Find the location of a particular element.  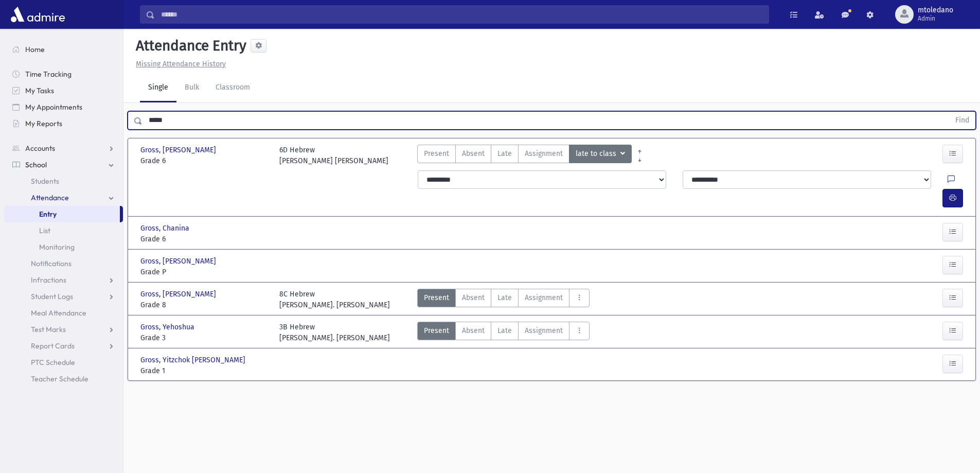

span: Entry is located at coordinates (47, 214).